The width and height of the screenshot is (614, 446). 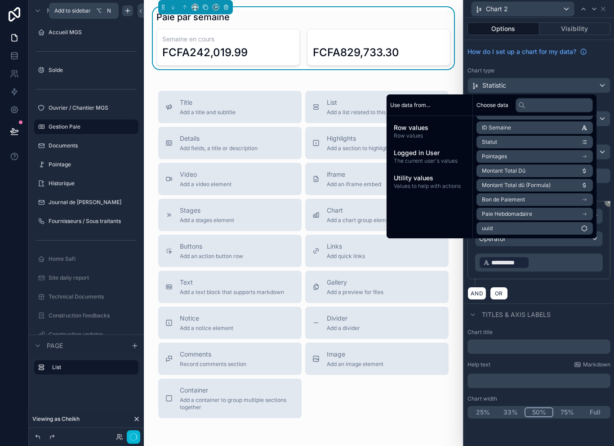 I want to click on button: TitleAdd a title and subtitle, so click(x=230, y=107).